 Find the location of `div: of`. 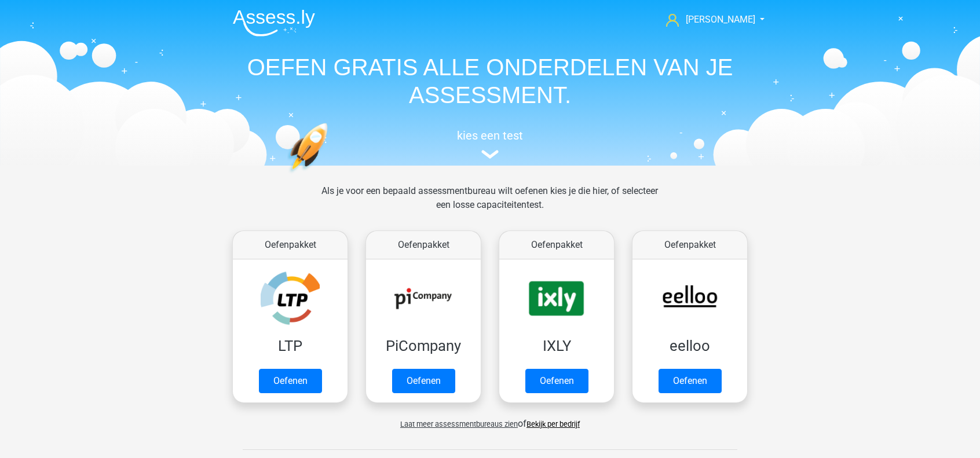

div: of is located at coordinates (490, 419).